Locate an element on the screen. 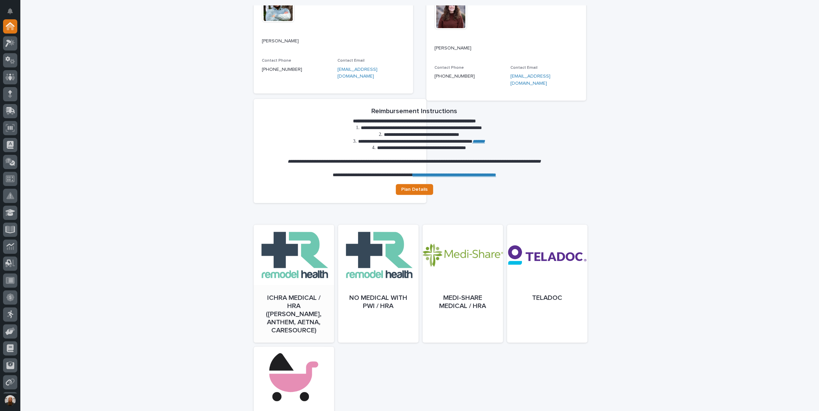  span: Plan Details is located at coordinates (414, 190).